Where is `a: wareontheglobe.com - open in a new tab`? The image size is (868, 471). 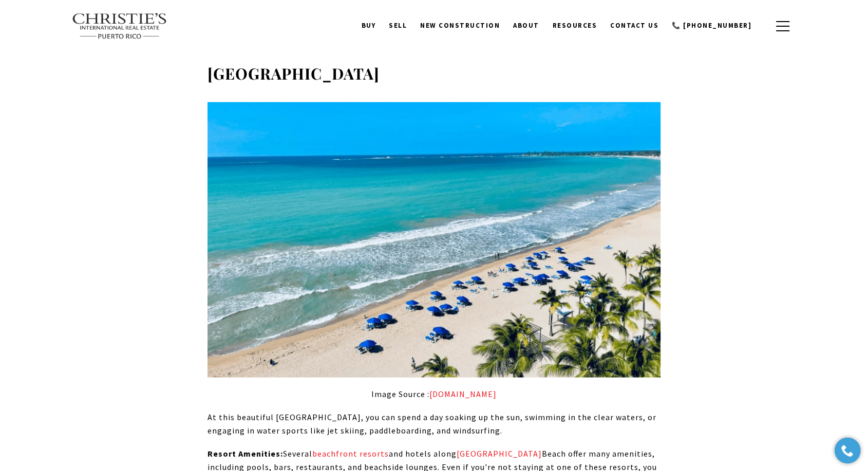
a: wareontheglobe.com - open in a new tab is located at coordinates (463, 394).